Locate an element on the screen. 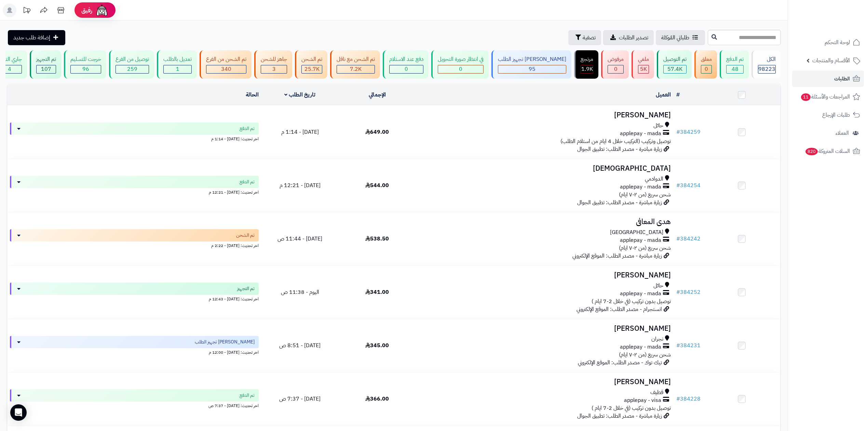 Image resolution: width=868 pixels, height=431 pixels. div: 107 is located at coordinates (46, 69).